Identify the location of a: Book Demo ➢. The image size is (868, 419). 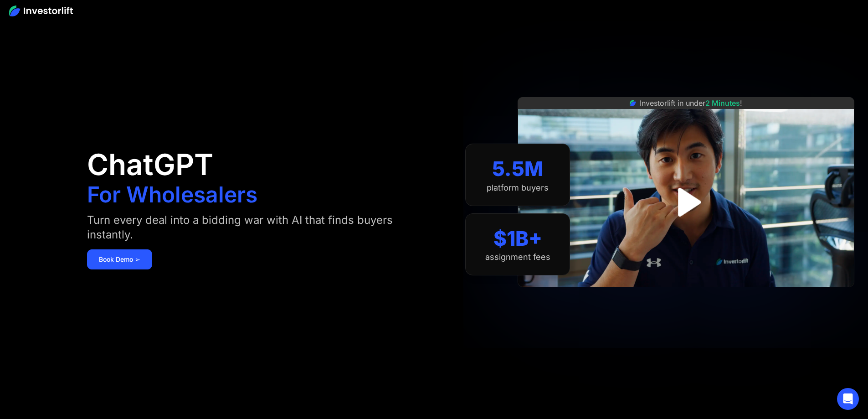
(120, 260).